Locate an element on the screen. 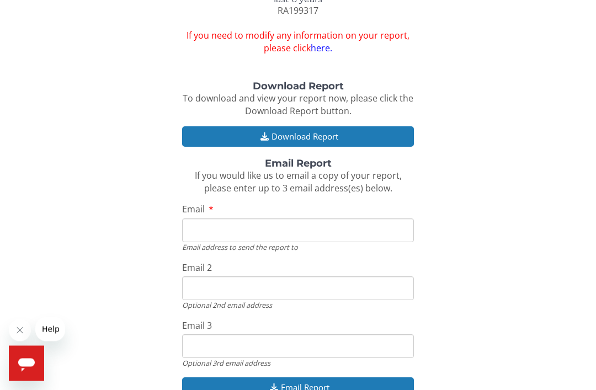 This screenshot has height=390, width=596. button: Download Report is located at coordinates (298, 137).